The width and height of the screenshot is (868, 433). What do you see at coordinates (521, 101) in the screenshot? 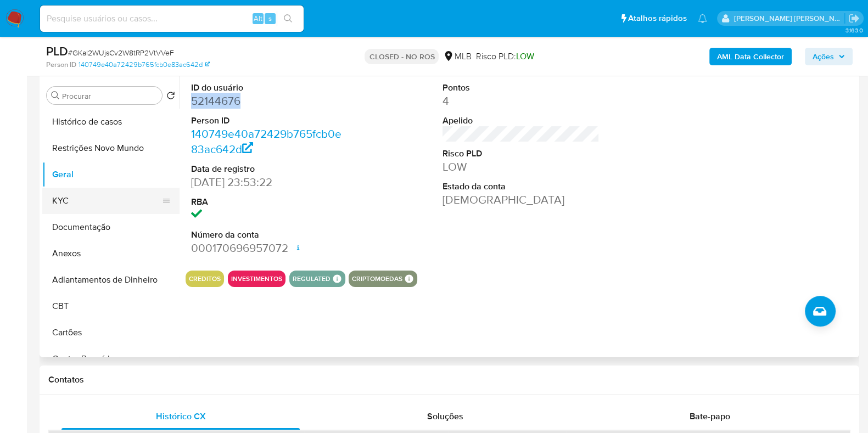
I see `dd: 4` at bounding box center [521, 101].